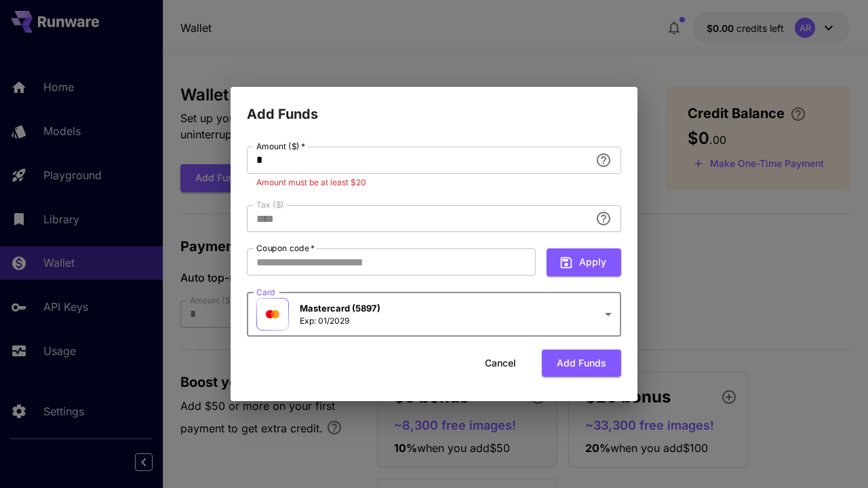 The image size is (868, 488). What do you see at coordinates (266, 292) in the screenshot?
I see `label: Card` at bounding box center [266, 292].